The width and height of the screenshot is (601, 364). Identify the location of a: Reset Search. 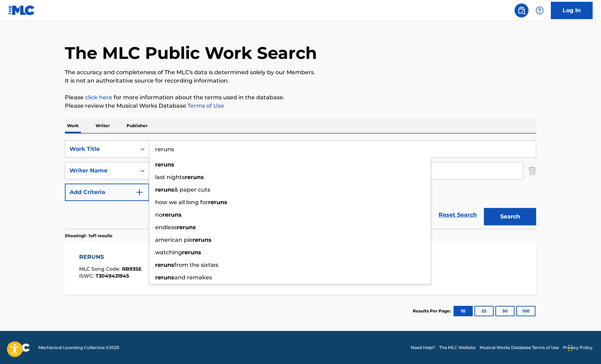
(457, 215).